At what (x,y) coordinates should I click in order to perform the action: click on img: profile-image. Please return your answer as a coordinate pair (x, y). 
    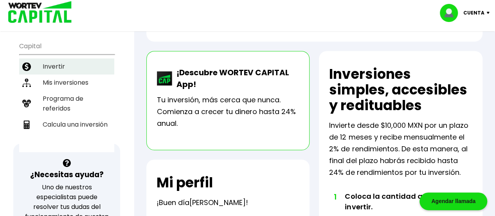
    Looking at the image, I should click on (452, 13).